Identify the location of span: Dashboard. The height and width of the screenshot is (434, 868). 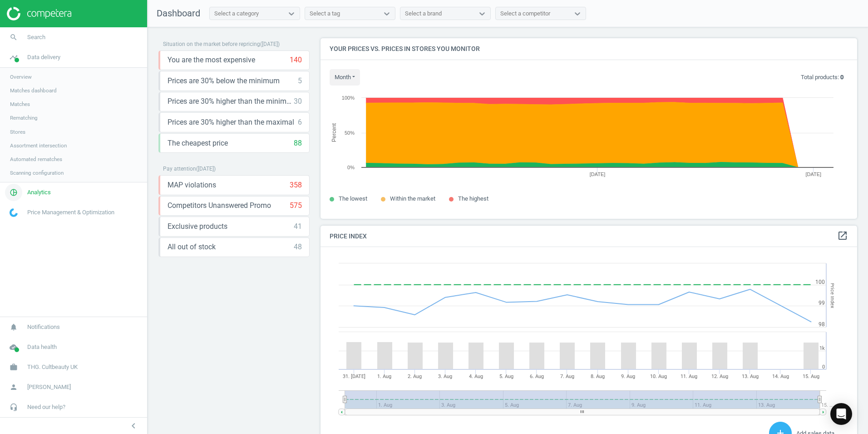
(179, 13).